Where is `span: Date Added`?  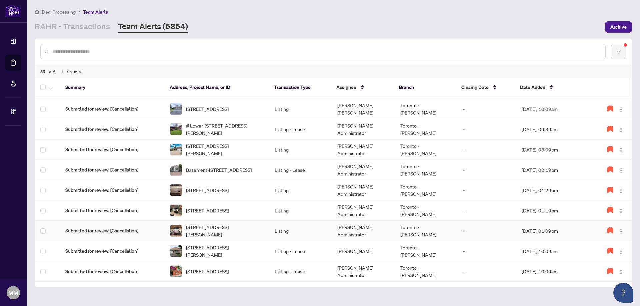 span: Date Added is located at coordinates (533, 87).